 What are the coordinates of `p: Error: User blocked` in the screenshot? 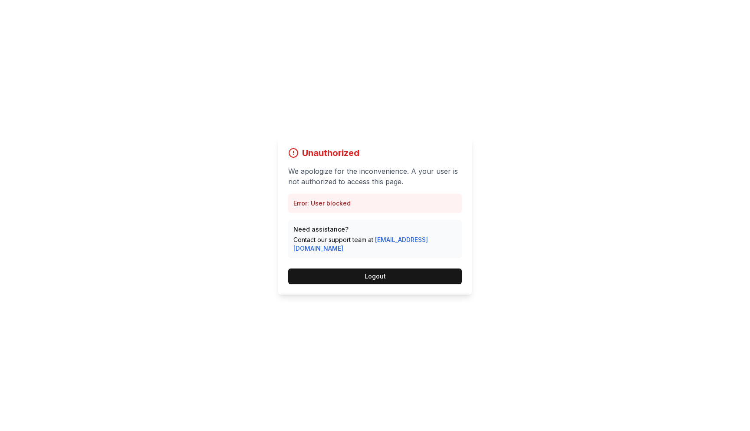 It's located at (375, 203).